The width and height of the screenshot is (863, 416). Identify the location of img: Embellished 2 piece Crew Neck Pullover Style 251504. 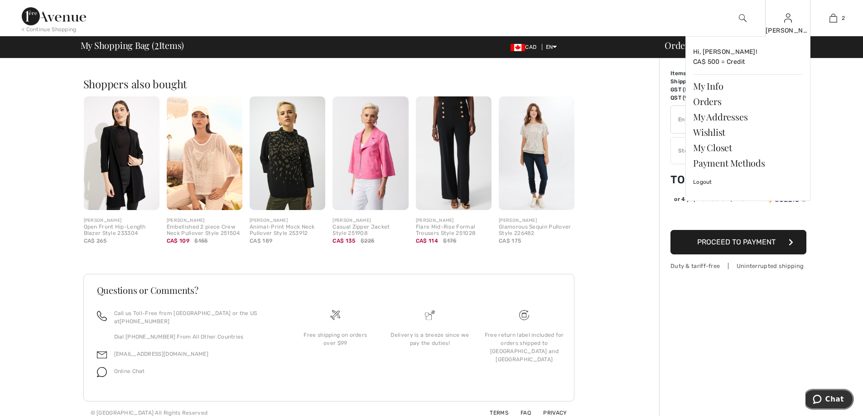
(204, 153).